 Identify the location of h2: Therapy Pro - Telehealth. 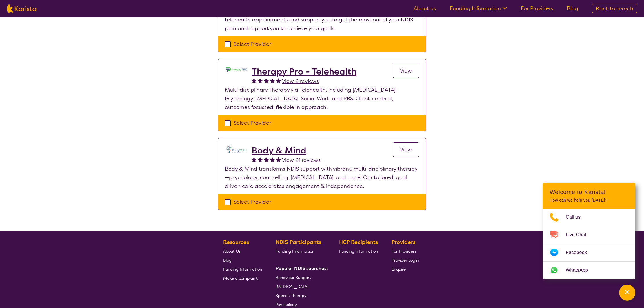
(304, 72).